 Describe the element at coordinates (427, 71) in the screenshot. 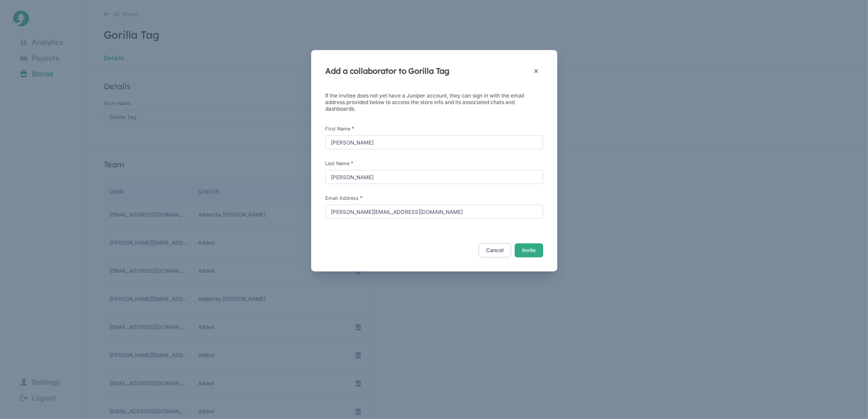

I see `h4: Add a collaborator to Gorilla Tag` at that location.